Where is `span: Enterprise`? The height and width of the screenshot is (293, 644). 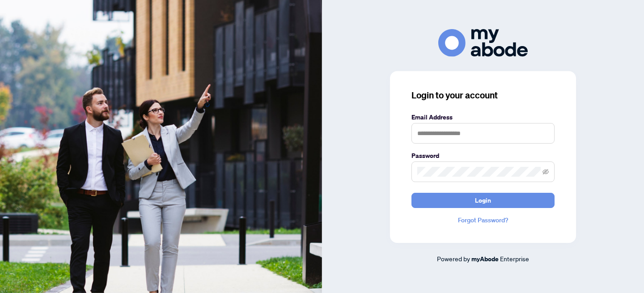
span: Enterprise is located at coordinates (514, 258).